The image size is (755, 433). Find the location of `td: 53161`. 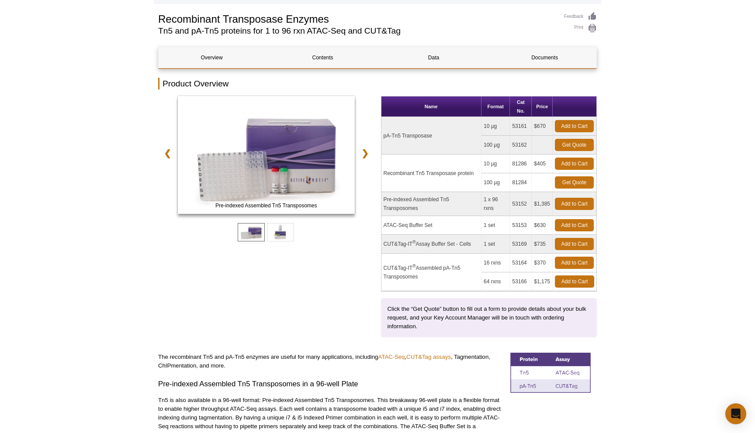

td: 53161 is located at coordinates (521, 126).